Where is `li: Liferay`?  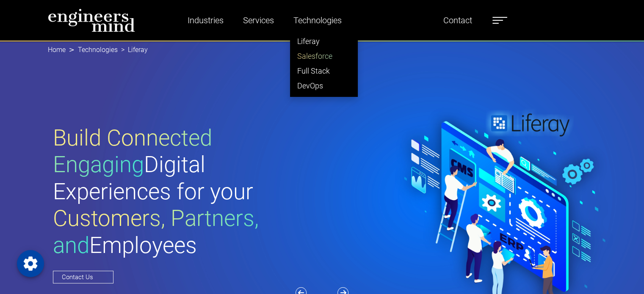
li: Liferay is located at coordinates (133, 50).